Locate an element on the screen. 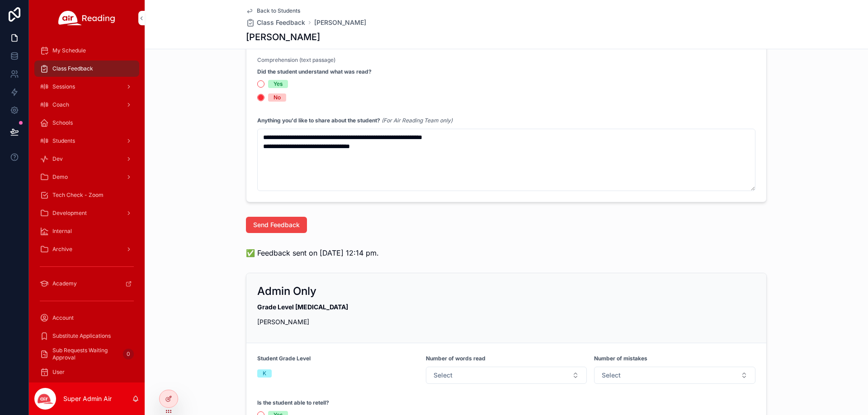 Image resolution: width=868 pixels, height=415 pixels. span: Sub Requests Waiting Approval is located at coordinates (86, 354).